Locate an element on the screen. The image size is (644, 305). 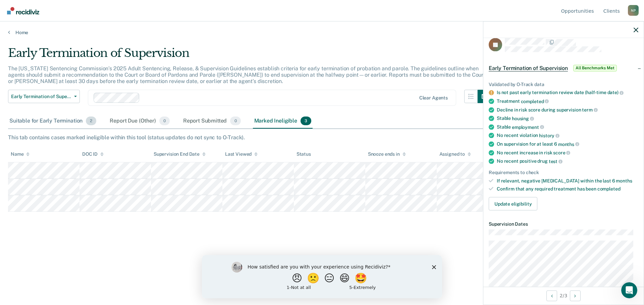
span: housing is located at coordinates (523, 118).